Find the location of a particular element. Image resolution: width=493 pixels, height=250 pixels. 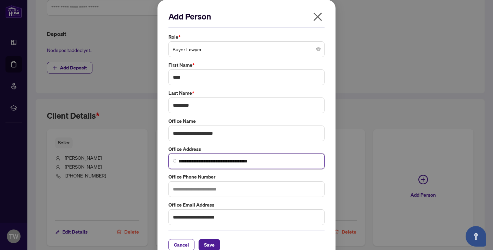

h2: Add Person is located at coordinates (247, 16).